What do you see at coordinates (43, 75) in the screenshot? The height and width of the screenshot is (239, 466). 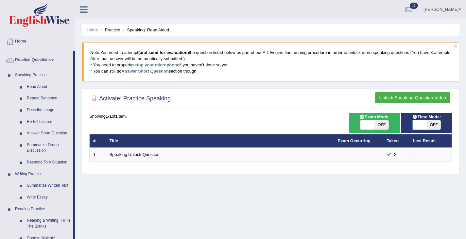 I see `a: Speaking Practice` at bounding box center [43, 75].